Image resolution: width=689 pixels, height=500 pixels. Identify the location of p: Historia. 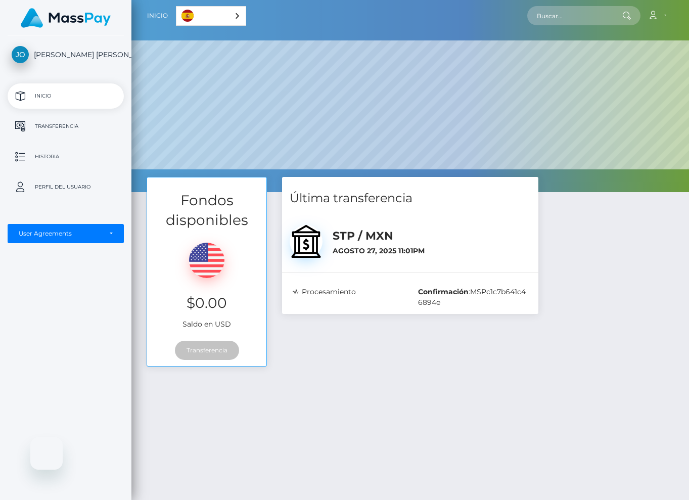
(66, 157).